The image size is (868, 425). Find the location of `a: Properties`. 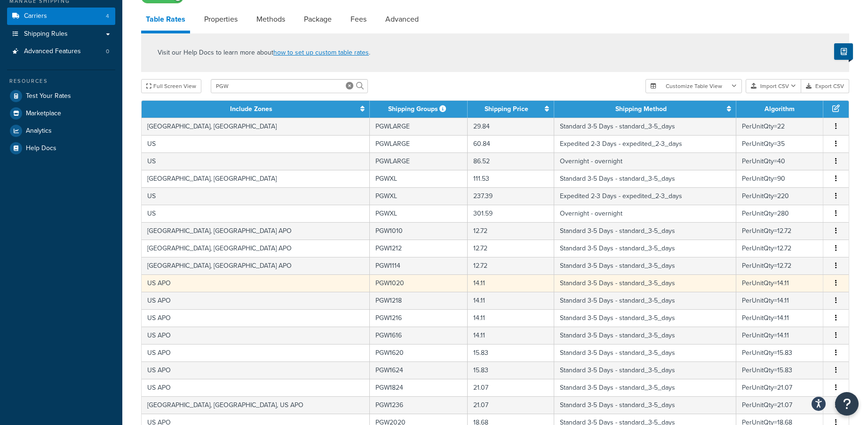

a: Properties is located at coordinates (221, 19).